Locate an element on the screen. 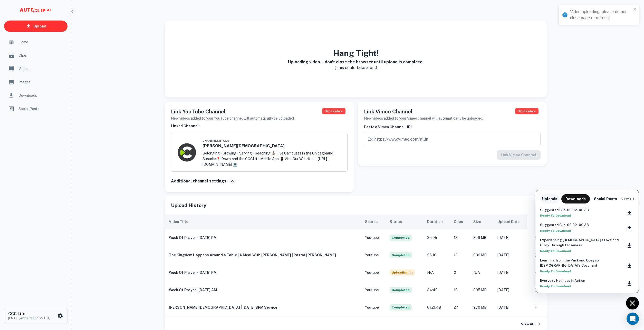 The width and height of the screenshot is (644, 330). h6: Everyday Holiness in Action is located at coordinates (563, 281).